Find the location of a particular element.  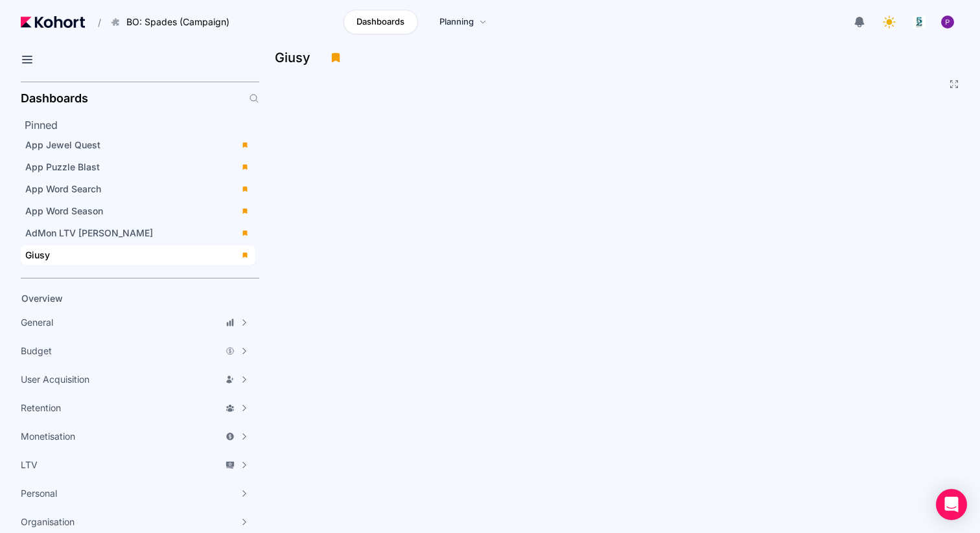

h2: Dashboards is located at coordinates (55, 98).